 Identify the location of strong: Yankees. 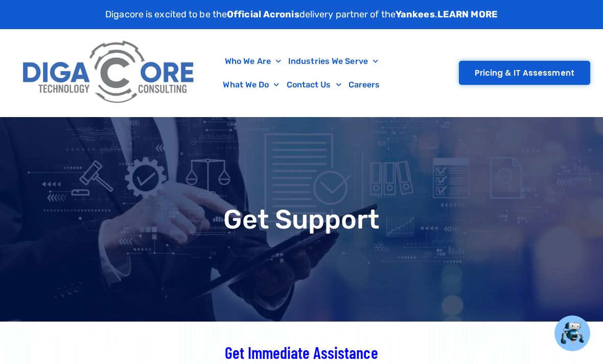
(414, 14).